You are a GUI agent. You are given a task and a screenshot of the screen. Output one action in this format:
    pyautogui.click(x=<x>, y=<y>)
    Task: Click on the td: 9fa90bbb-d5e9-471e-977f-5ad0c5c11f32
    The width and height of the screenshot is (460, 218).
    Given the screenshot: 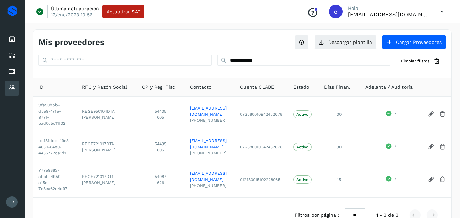 What is the action you would take?
    pyautogui.click(x=55, y=114)
    